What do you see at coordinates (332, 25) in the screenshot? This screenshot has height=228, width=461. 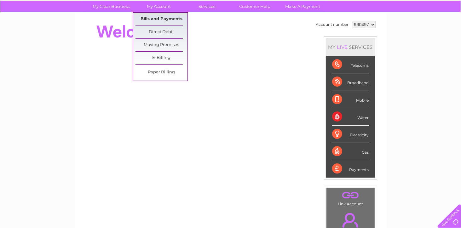 I see `td: Account number` at bounding box center [332, 25].